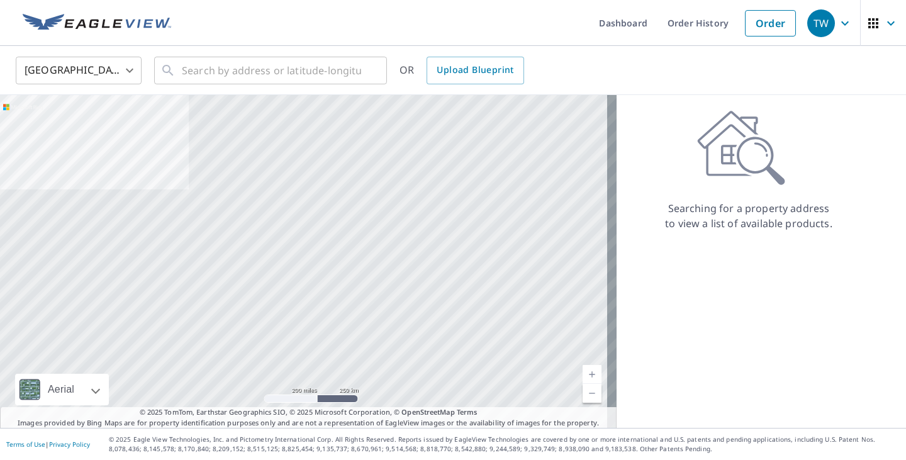 This screenshot has height=460, width=906. What do you see at coordinates (749, 216) in the screenshot?
I see `p: Searching for a property address to view a list of available products.` at bounding box center [749, 216].